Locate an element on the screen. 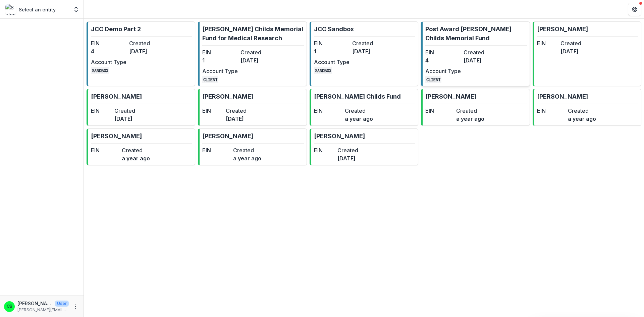  div: Christina Bruno is located at coordinates (9, 306).